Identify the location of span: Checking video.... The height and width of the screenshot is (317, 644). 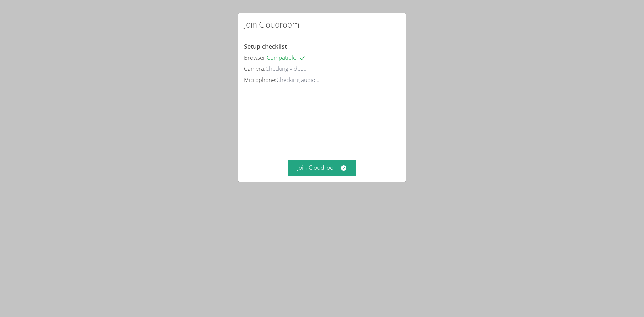
(287, 68).